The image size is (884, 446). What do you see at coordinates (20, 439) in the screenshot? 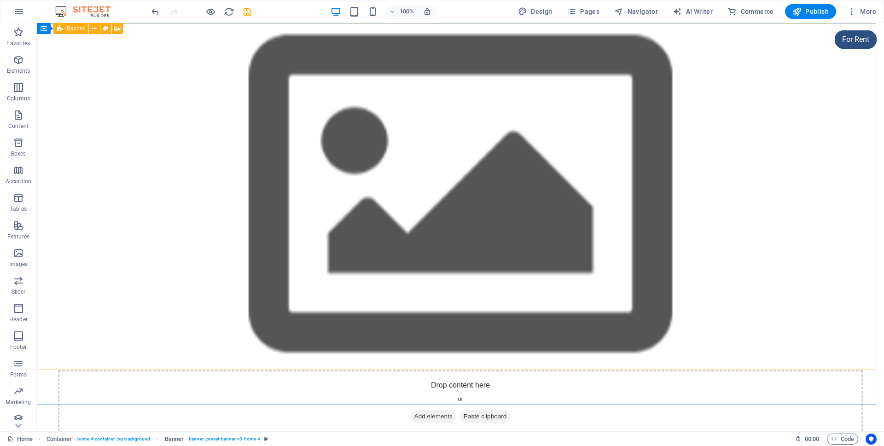
I see `a: Click to cancel selection. Double-click to open Pages` at bounding box center [20, 439].